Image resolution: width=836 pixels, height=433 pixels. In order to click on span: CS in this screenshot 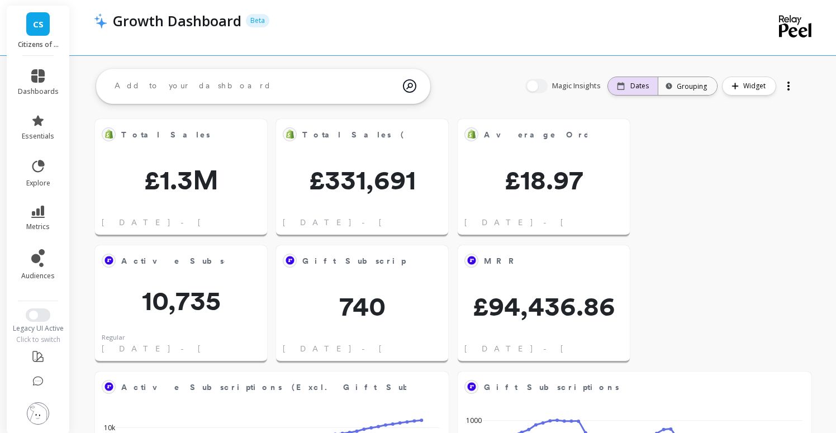, I will do `click(38, 24)`.